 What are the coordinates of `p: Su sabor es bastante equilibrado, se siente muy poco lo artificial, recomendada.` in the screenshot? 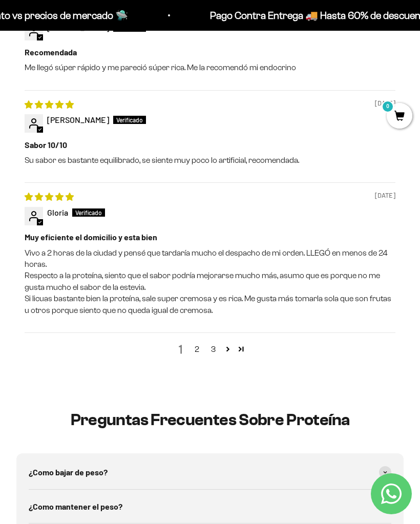 It's located at (210, 160).